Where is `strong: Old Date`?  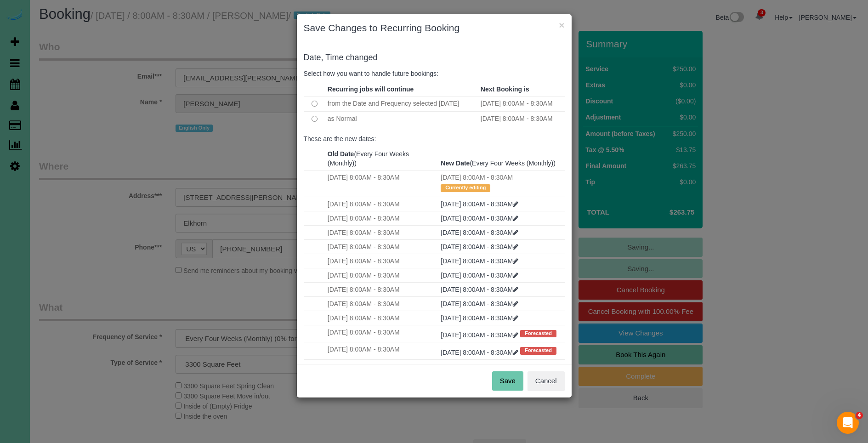
strong: Old Date is located at coordinates (341, 154).